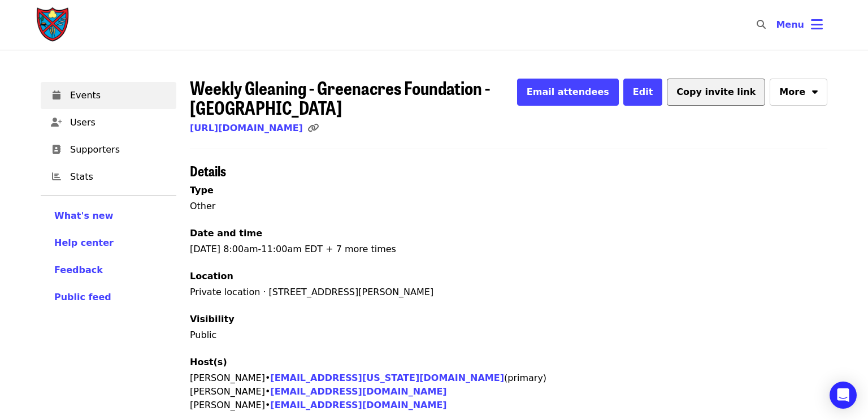 This screenshot has height=420, width=868. I want to click on span: Details, so click(208, 170).